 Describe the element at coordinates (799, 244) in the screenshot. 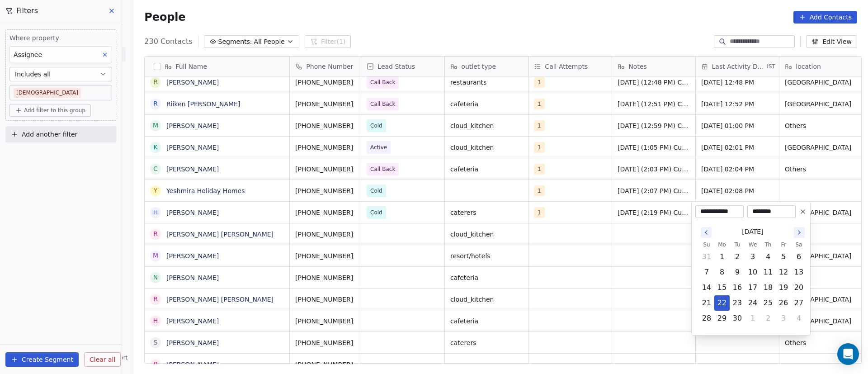

I see `th: Saturday` at that location.